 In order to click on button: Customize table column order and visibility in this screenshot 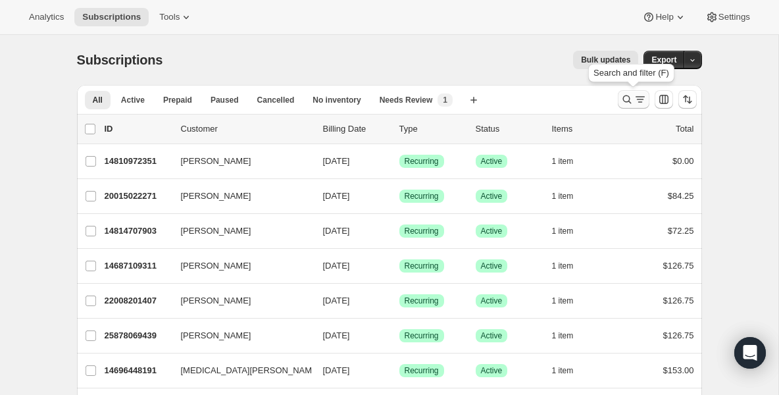, I will do `click(664, 99)`.